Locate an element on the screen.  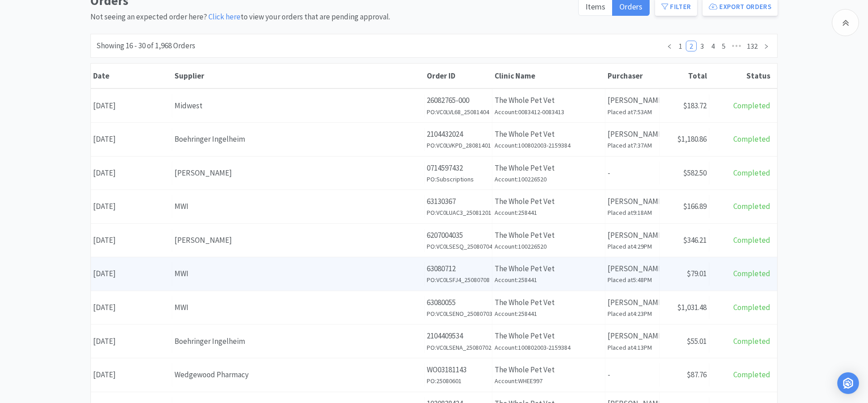
h6: PO: VC0LSFJ4_25080708 is located at coordinates (458, 280).